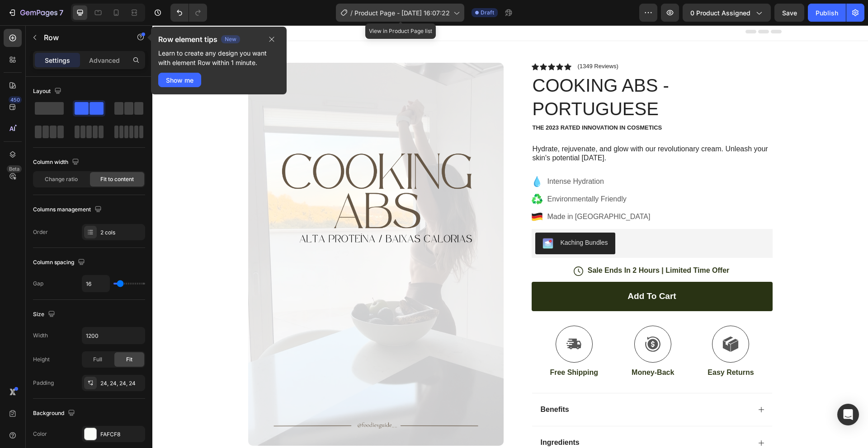 This screenshot has width=868, height=448. I want to click on p: Money-Back, so click(501, 347).